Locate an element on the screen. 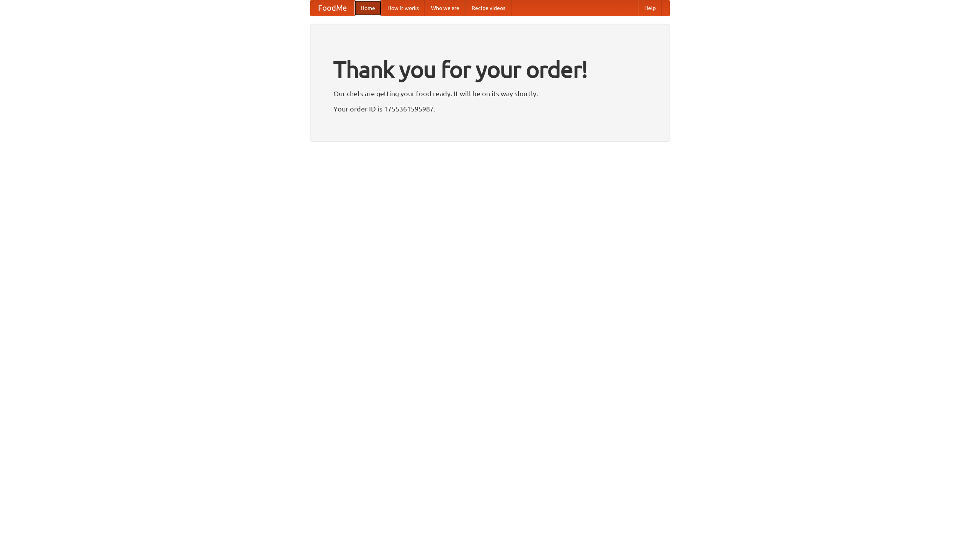 The height and width of the screenshot is (542, 980). a: Recipe videos is located at coordinates (489, 8).